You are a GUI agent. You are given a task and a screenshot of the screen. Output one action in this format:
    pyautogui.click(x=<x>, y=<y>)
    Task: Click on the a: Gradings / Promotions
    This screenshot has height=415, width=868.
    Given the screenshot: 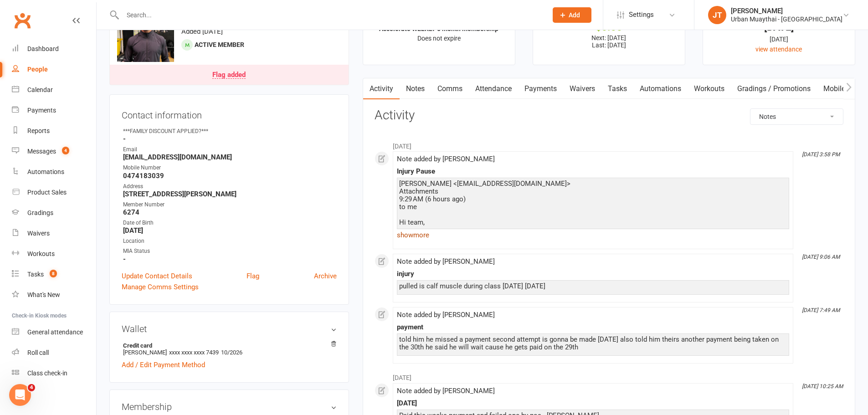 What is the action you would take?
    pyautogui.click(x=774, y=89)
    